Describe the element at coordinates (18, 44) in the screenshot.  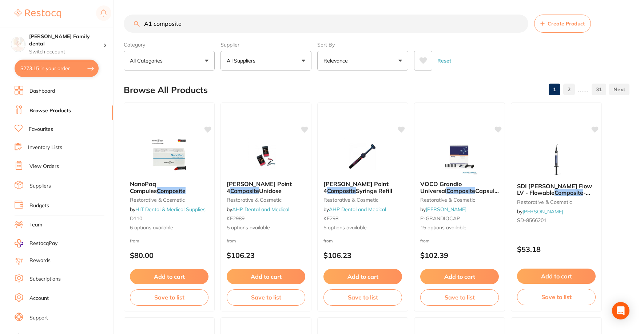
I see `img: Westbrook Family dental` at that location.